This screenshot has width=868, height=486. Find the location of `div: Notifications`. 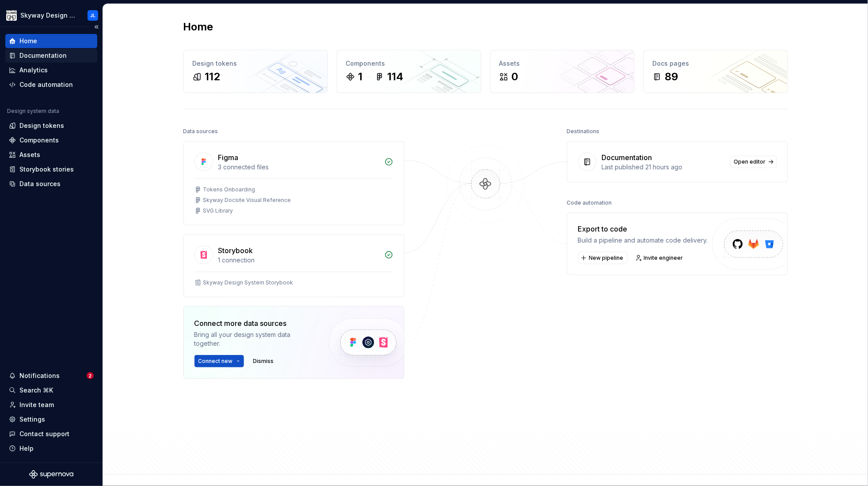

div: Notifications is located at coordinates (39, 376).